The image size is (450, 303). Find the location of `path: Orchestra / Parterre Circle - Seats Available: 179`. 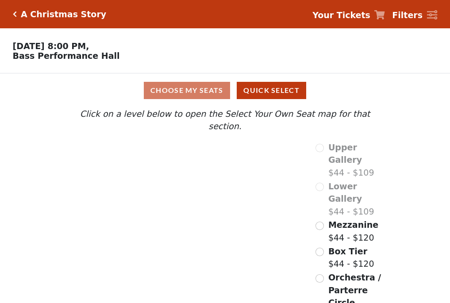

path: Orchestra / Parterre Circle - Seats Available: 179 is located at coordinates (210, 258).